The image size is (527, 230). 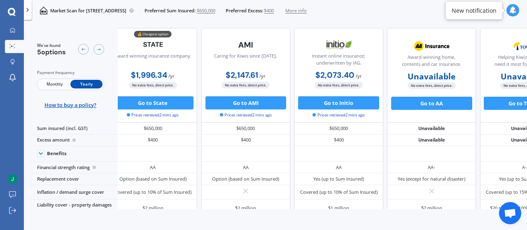 I want to click on span: Monthly, so click(x=54, y=84).